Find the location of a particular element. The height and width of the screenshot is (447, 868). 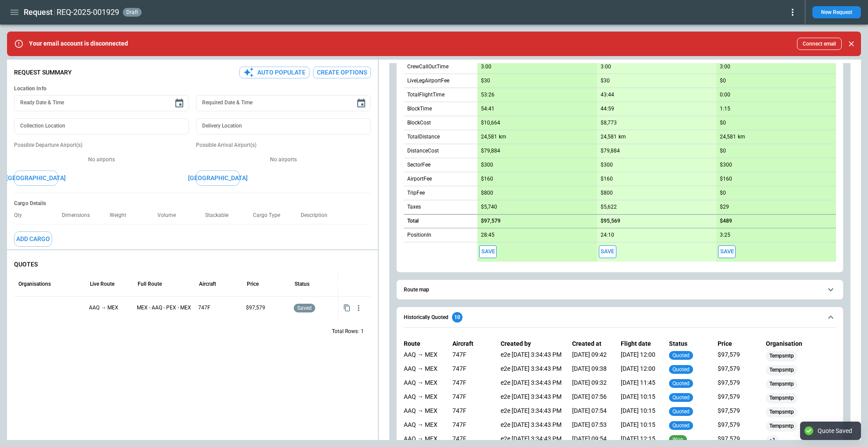

span: draft is located at coordinates (132, 12).